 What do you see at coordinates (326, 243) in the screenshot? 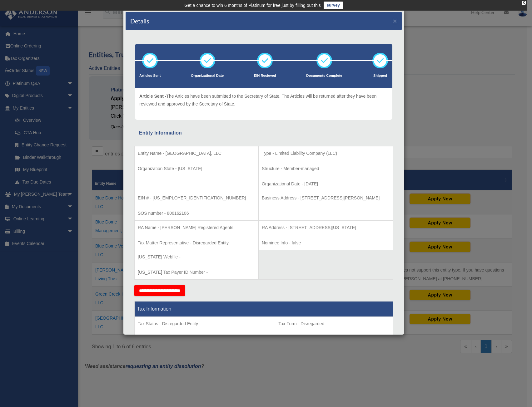
I see `p: Nominee Info - false` at bounding box center [326, 243].